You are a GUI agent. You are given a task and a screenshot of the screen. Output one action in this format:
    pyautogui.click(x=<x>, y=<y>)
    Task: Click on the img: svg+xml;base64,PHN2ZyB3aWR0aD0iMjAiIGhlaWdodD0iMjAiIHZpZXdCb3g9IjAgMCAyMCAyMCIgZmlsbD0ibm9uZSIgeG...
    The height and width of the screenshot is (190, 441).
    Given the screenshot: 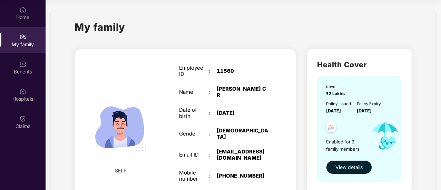 What is the action you would take?
    pyautogui.click(x=23, y=37)
    